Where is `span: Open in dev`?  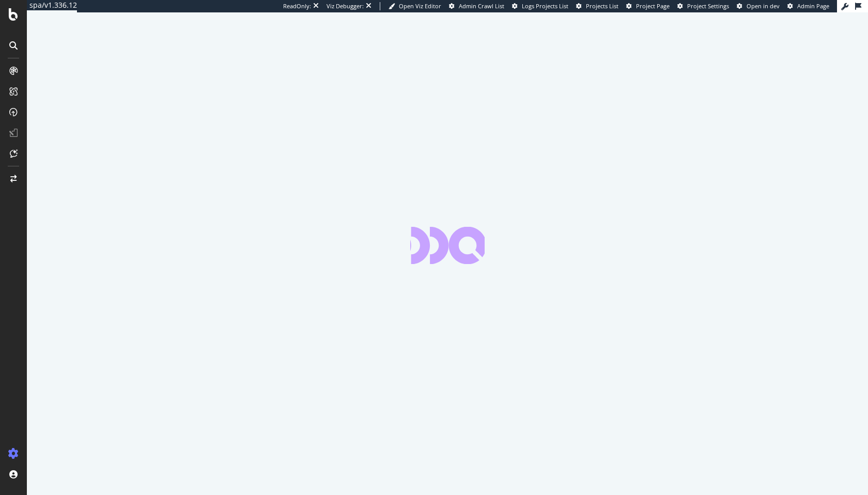 span: Open in dev is located at coordinates (763, 5).